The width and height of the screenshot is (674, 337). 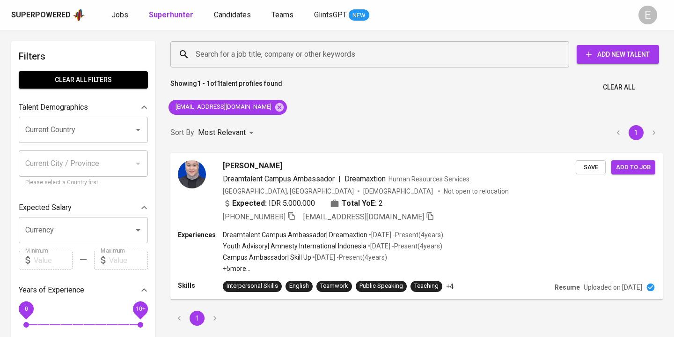 What do you see at coordinates (83, 56) in the screenshot?
I see `h6: Filters` at bounding box center [83, 56].